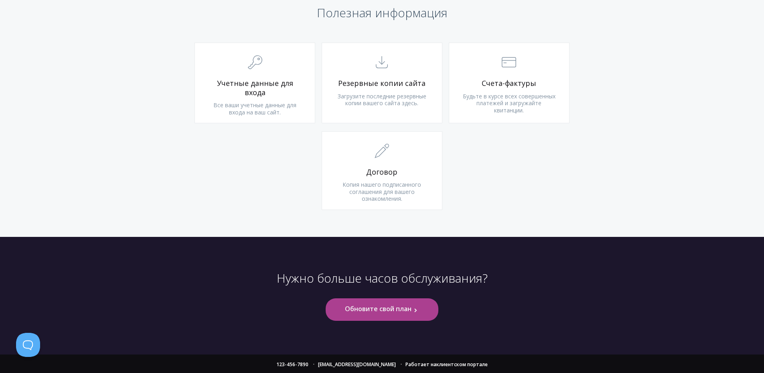  Describe the element at coordinates (382, 309) in the screenshot. I see `a: Обновите свой план` at that location.